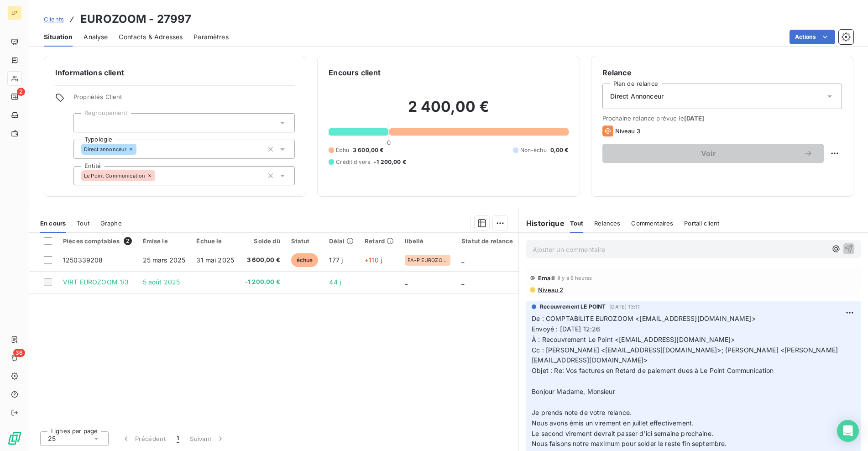 This screenshot has width=868, height=451. Describe the element at coordinates (19, 353) in the screenshot. I see `span: 36` at that location.